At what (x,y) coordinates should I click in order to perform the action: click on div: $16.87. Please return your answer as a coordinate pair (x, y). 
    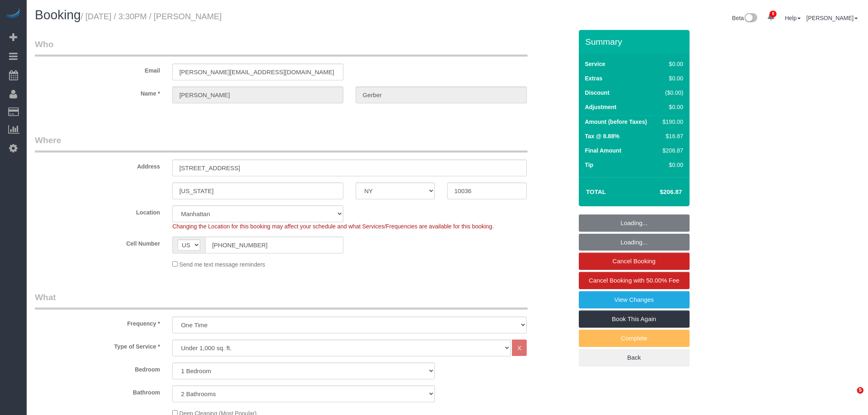
    Looking at the image, I should click on (671, 136).